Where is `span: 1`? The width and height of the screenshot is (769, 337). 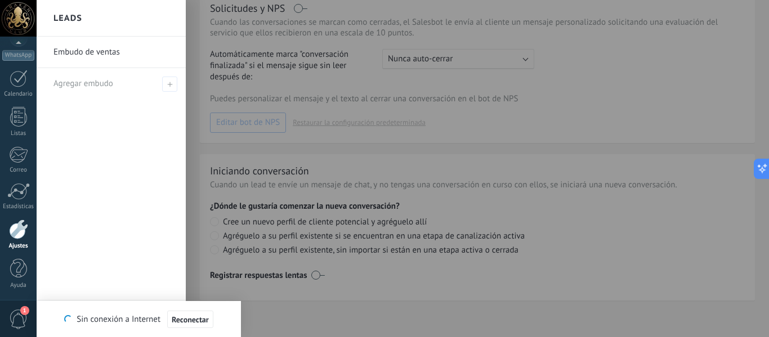 span: 1 is located at coordinates (25, 311).